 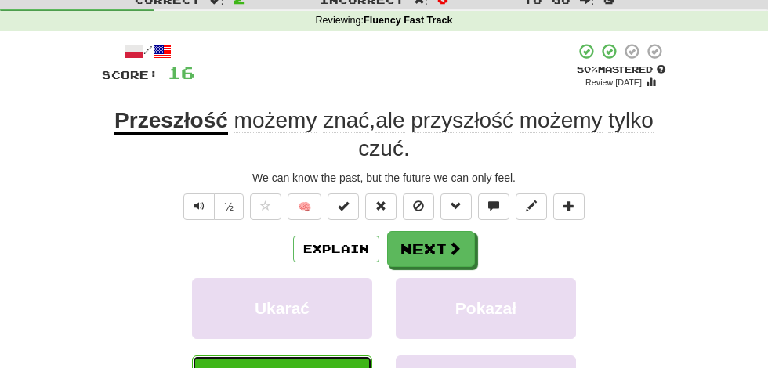 I want to click on span: znać, so click(x=345, y=121).